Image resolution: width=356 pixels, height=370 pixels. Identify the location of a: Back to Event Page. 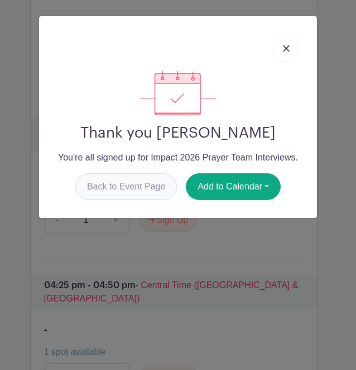
(126, 187).